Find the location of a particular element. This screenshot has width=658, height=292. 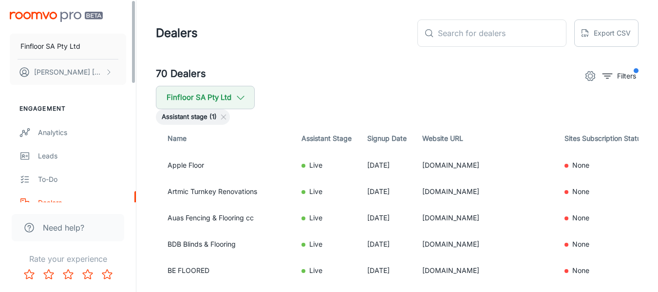

button: Rate 4 star is located at coordinates (88, 274).